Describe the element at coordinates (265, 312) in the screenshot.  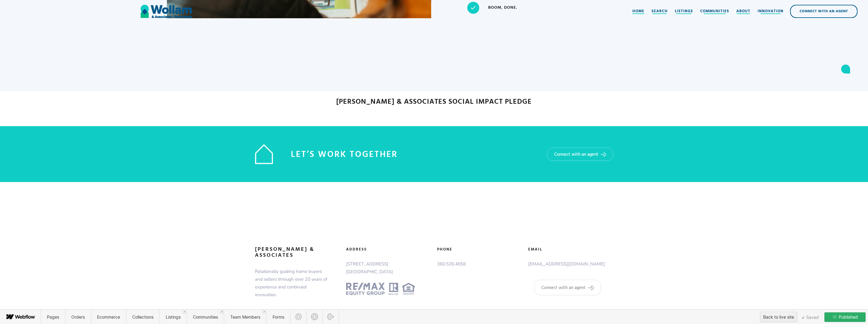
I see `a: Close 'Team Members' tab` at that location.